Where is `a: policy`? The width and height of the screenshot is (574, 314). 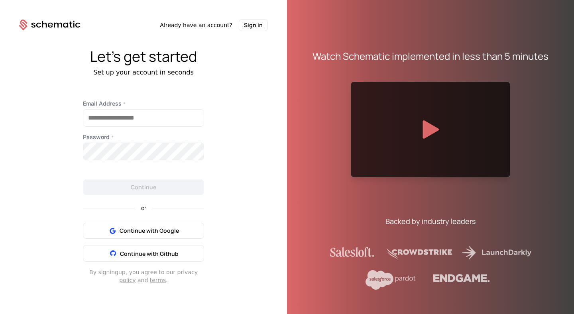
a: policy is located at coordinates (127, 280).